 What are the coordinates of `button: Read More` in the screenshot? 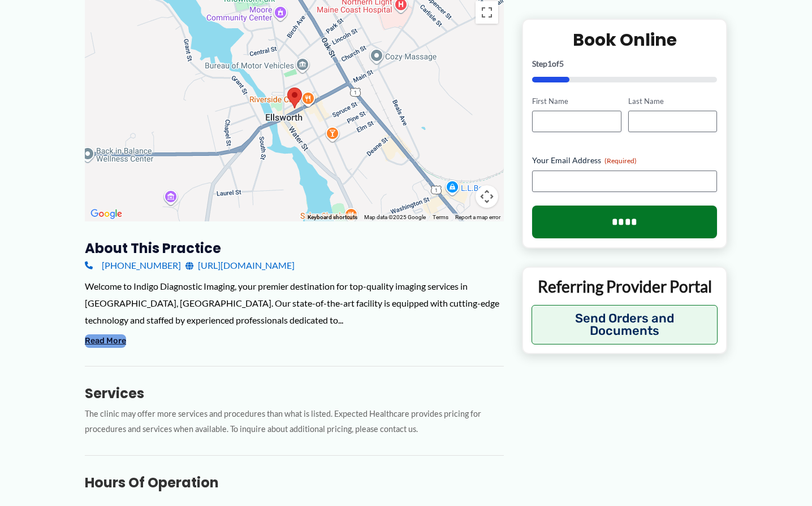 It's located at (105, 342).